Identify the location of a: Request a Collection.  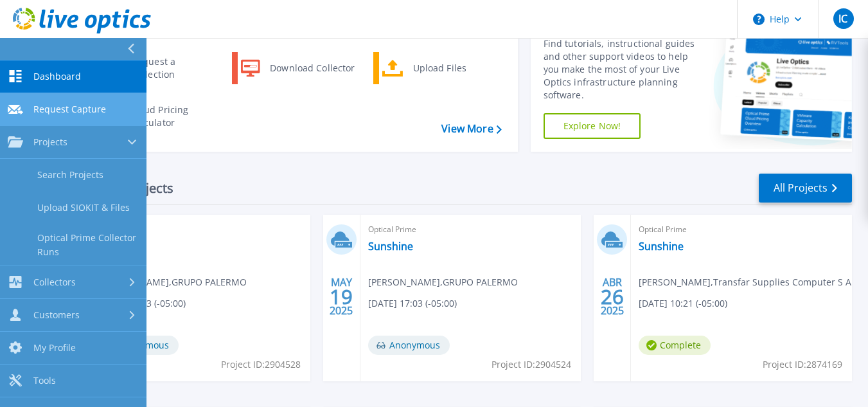
(156, 68).